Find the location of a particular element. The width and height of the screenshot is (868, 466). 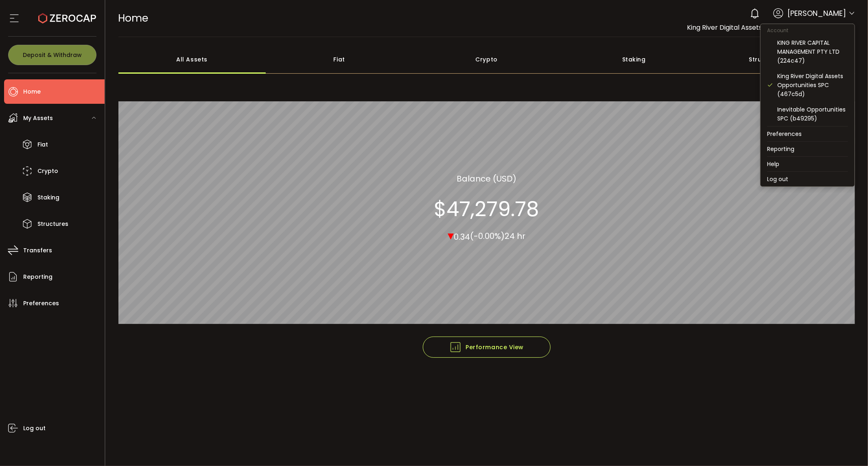

span: King River Digital Assets Opportunities SPC (467c5d) is located at coordinates (771, 27).